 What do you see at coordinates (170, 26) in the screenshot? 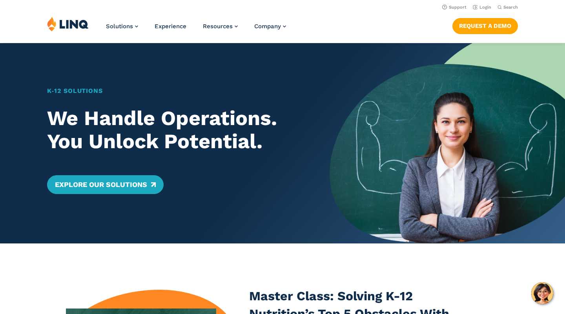
I see `span: Experience` at bounding box center [170, 26].